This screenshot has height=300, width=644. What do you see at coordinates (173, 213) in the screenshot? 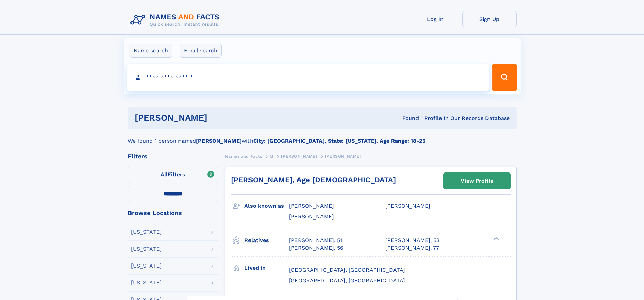
I see `div: Browse Locations` at bounding box center [173, 213].